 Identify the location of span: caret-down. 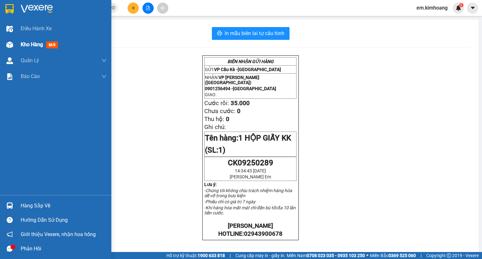
(473, 8).